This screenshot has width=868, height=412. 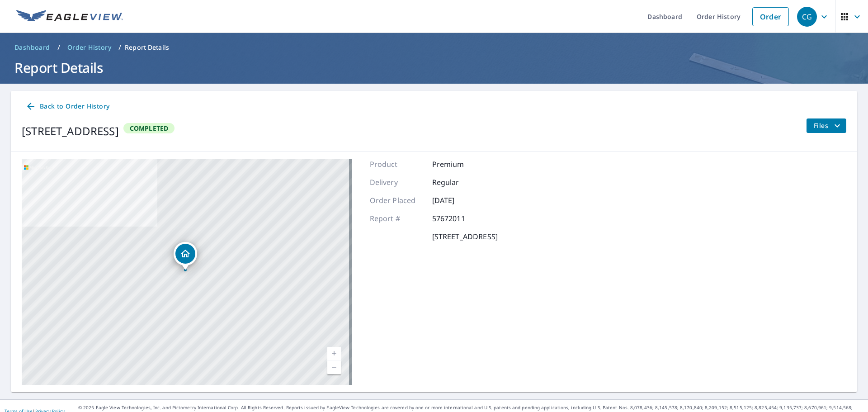 What do you see at coordinates (459, 182) in the screenshot?
I see `p: Regular` at bounding box center [459, 182].